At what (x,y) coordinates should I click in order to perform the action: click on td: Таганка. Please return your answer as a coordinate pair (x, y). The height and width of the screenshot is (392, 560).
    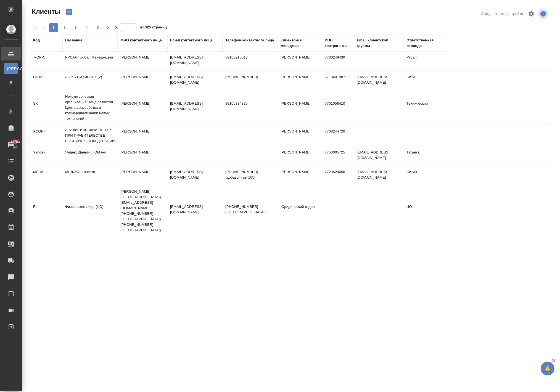
    Looking at the image, I should click on (426, 157).